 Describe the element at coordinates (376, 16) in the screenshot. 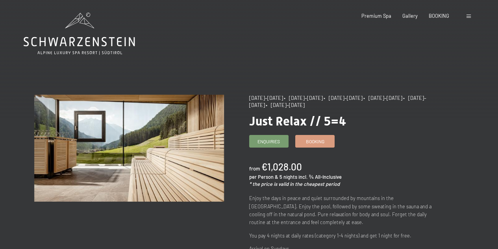

I see `span: Premium Spa` at that location.